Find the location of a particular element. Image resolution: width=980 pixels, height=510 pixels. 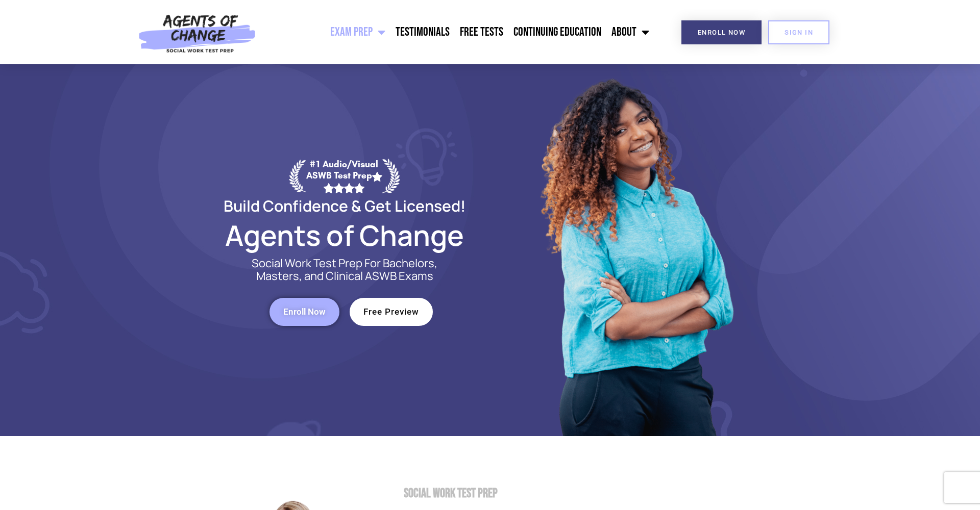

h2: Build Confidence & Get Licensed! is located at coordinates (344, 206).